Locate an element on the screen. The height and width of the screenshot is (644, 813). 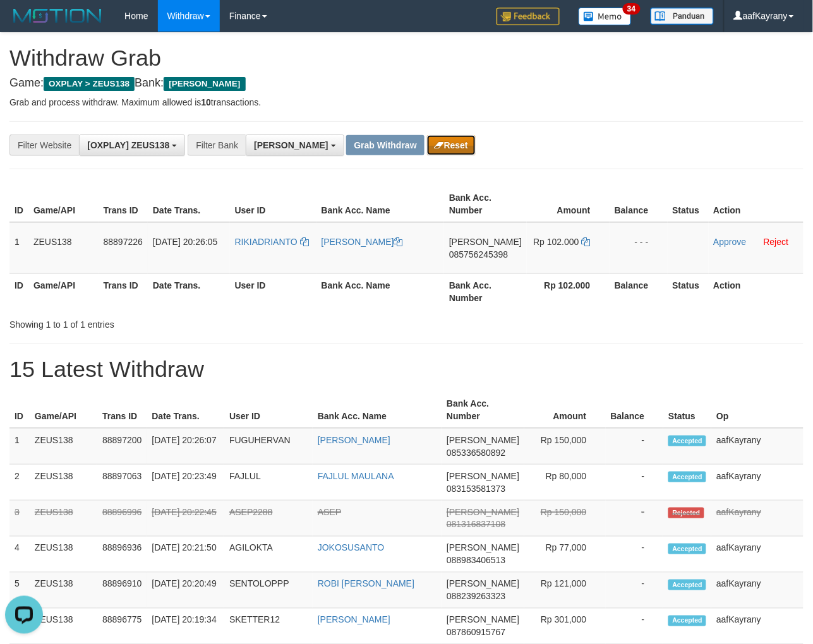
span: Copy 085336580892 to clipboard is located at coordinates (476, 453).